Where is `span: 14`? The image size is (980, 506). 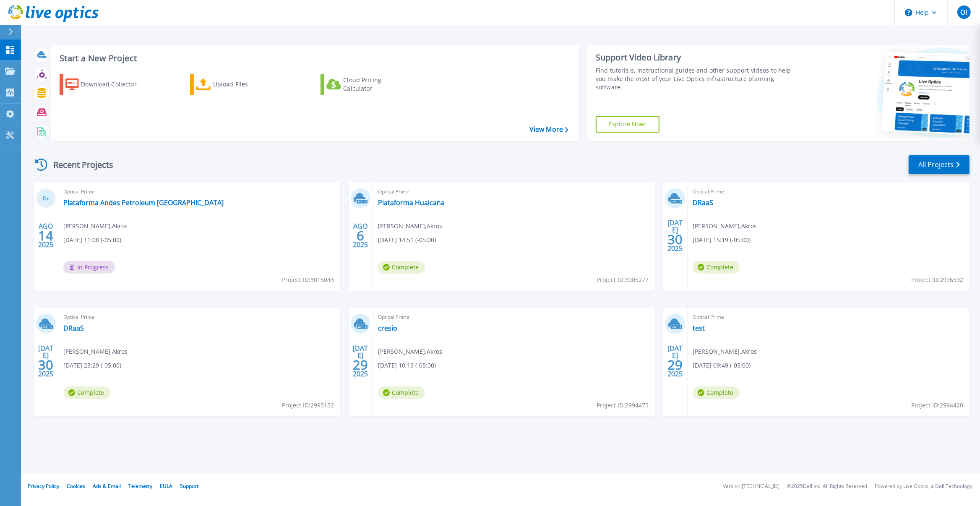
span: 14 is located at coordinates (46, 235).